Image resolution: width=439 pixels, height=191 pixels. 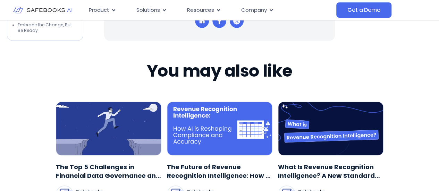 What do you see at coordinates (220, 128) in the screenshot?
I see `img: AI_Revenue_Recognition_Compliance-1754998927611.png` at bounding box center [220, 128].